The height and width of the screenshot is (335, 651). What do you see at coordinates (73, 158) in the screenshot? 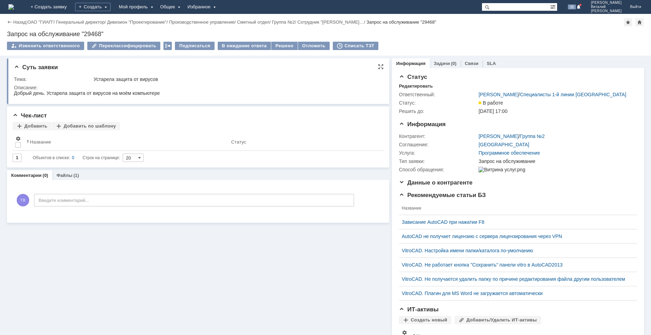
I see `div: 0` at bounding box center [73, 158].